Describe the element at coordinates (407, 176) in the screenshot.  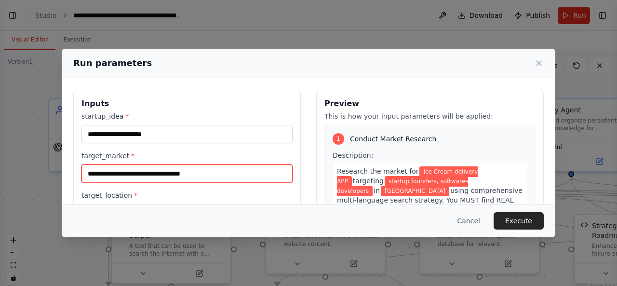
I see `span: Variable: startup_idea` at that location.